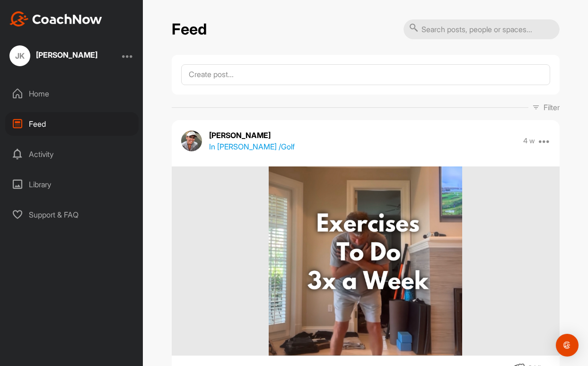 The width and height of the screenshot is (588, 366). What do you see at coordinates (189, 29) in the screenshot?
I see `h2: Feed` at bounding box center [189, 29].